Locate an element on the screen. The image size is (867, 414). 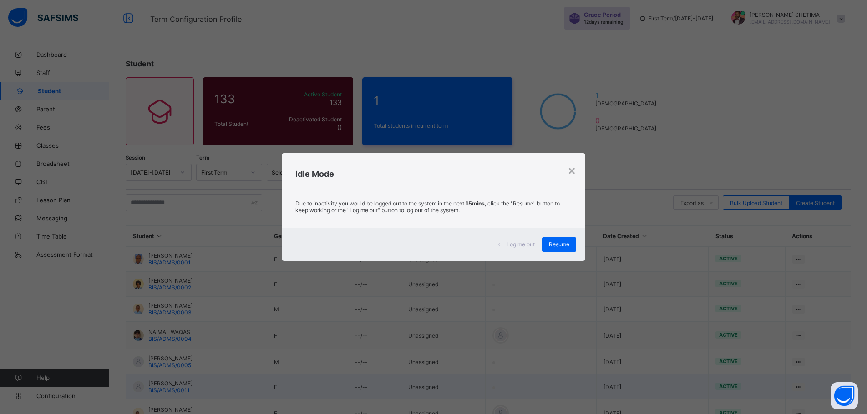
p: Due to inactivity you would be logged out to the system in the next , click the "Resume" button t... is located at coordinates (433, 207).